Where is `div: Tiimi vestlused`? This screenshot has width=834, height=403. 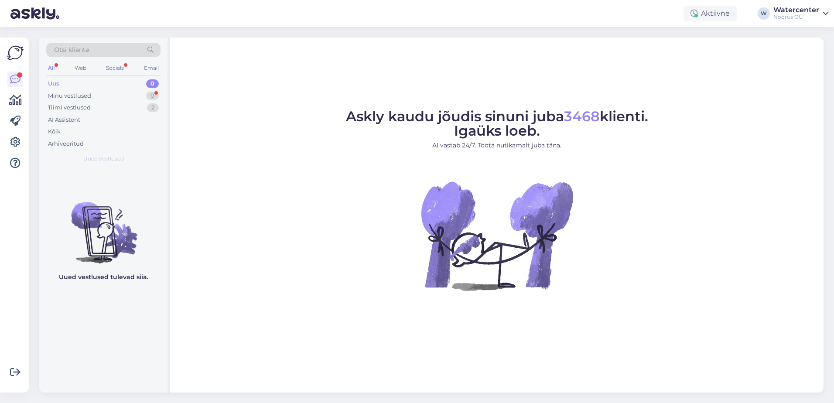
div: Tiimi vestlused is located at coordinates (69, 108).